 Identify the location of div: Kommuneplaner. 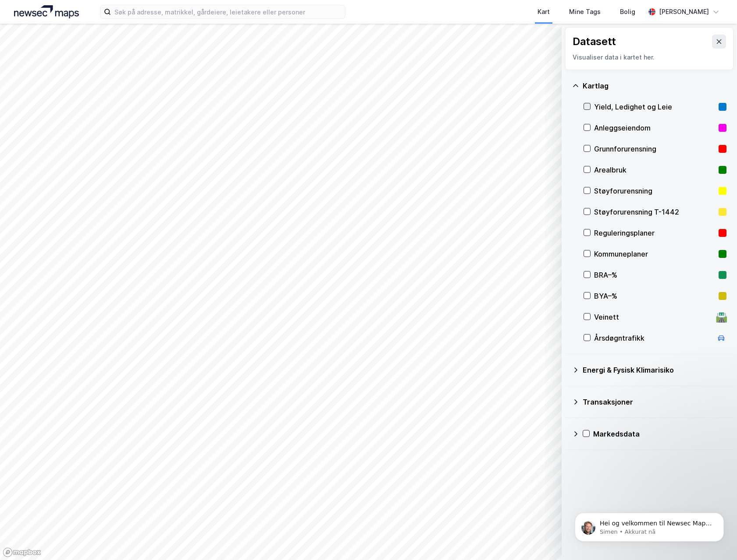
(655, 254).